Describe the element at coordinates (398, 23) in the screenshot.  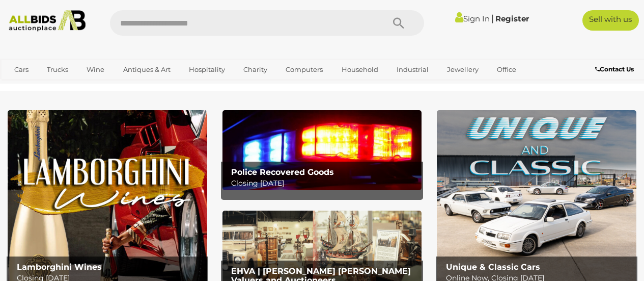
I see `button: Search` at that location.